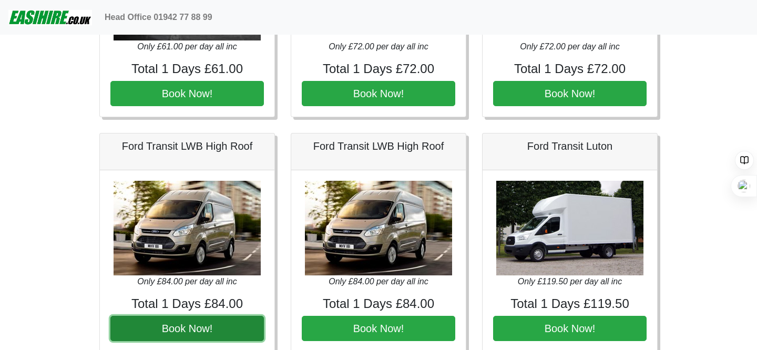 The image size is (757, 350). What do you see at coordinates (570, 228) in the screenshot?
I see `img: Ford Transit Luton` at bounding box center [570, 228].